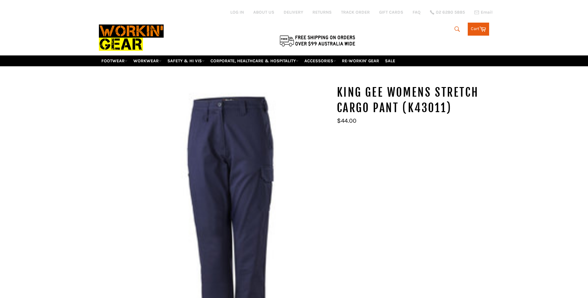 This screenshot has width=588, height=298. What do you see at coordinates (114, 61) in the screenshot?
I see `a: FOOTWEAR` at bounding box center [114, 61].